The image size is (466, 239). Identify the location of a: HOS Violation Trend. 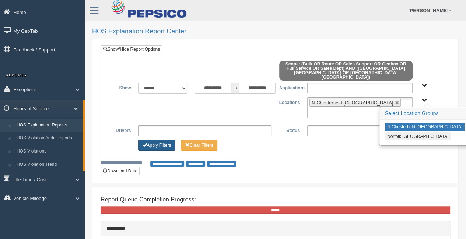
(48, 165).